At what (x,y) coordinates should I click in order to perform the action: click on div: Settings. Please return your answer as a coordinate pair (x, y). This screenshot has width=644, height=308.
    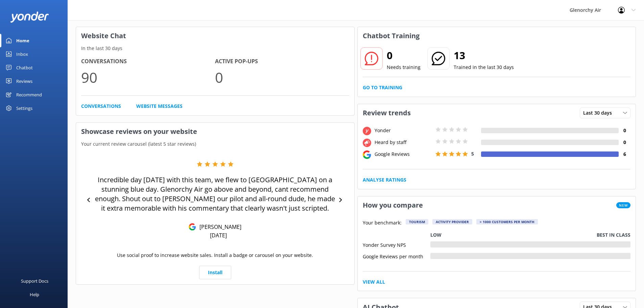
    Looking at the image, I should click on (25, 108).